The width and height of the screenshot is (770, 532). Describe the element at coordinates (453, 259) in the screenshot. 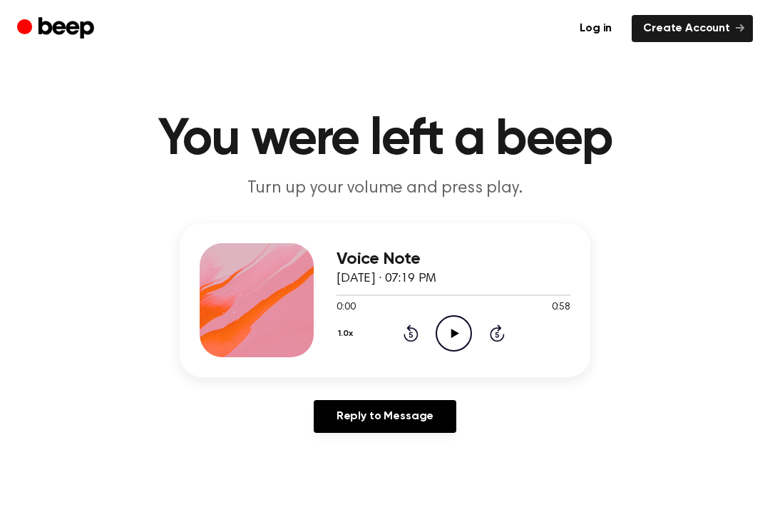

I see `h3: Voice Note` at that location.